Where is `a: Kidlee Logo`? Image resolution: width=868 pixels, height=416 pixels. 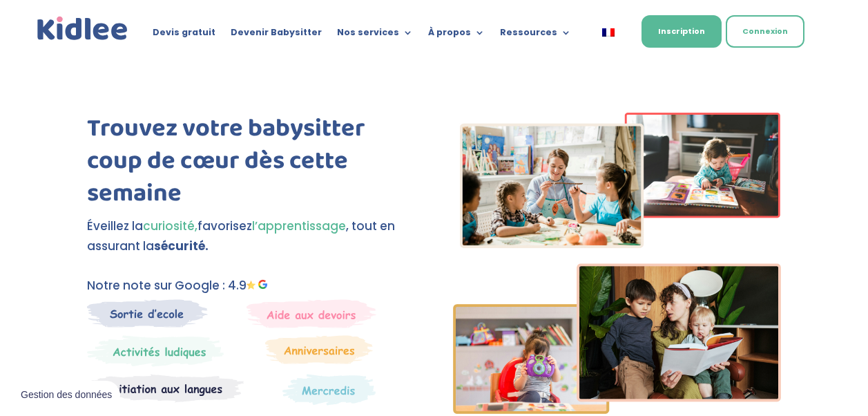 a: Kidlee Logo is located at coordinates (82, 29).